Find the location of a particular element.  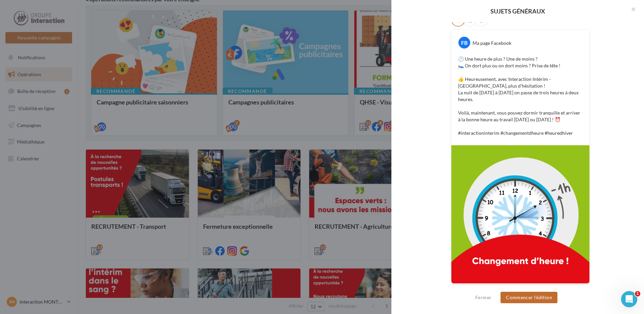

div: SUJETS GÉNÉRAUX is located at coordinates (518, 11).